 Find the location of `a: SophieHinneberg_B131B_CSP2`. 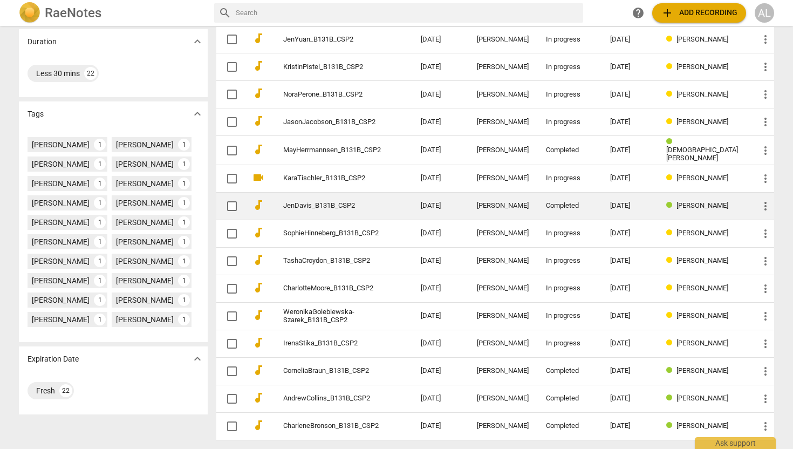

a: SophieHinneberg_B131B_CSP2 is located at coordinates (332, 233).